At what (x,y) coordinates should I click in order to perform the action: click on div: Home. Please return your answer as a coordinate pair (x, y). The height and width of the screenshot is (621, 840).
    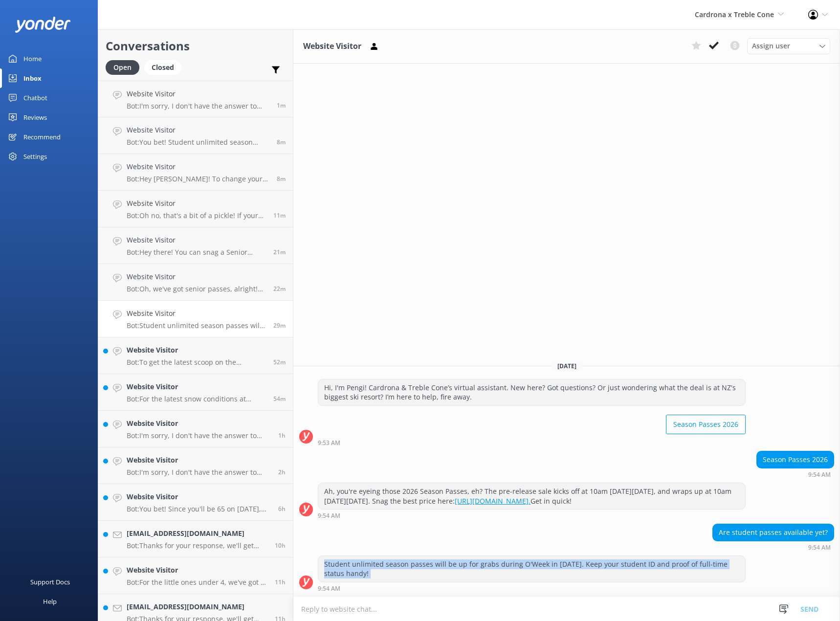
    Looking at the image, I should click on (33, 59).